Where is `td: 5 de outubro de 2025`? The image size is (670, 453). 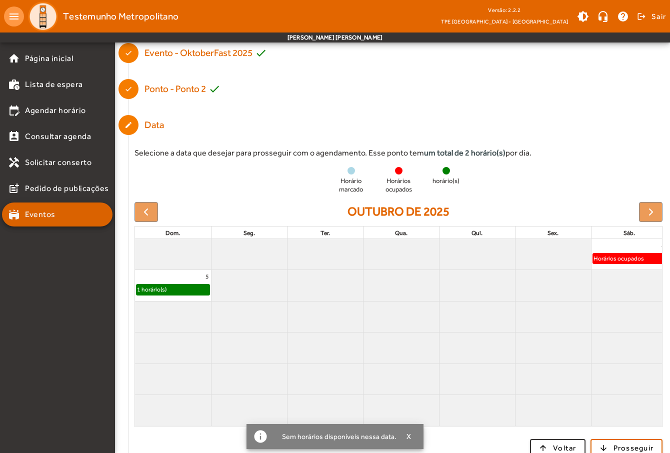
td: 5 de outubro de 2025 is located at coordinates (173, 286).